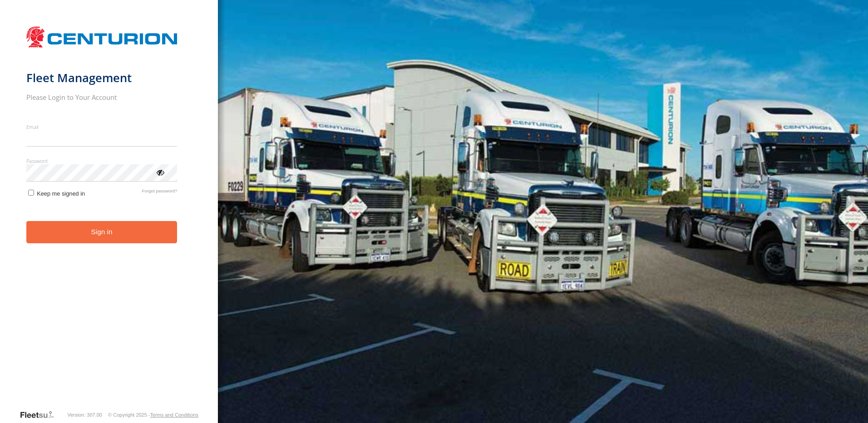 The image size is (868, 423). What do you see at coordinates (102, 231) in the screenshot?
I see `button: Sign in` at bounding box center [102, 231].